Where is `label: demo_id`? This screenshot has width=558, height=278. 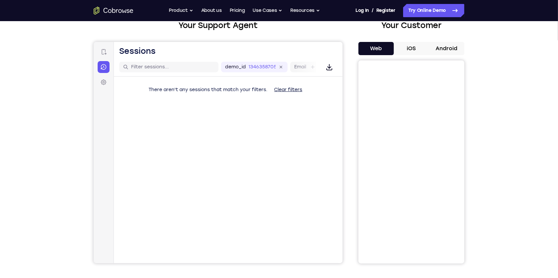 label: demo_id is located at coordinates (142, 25).